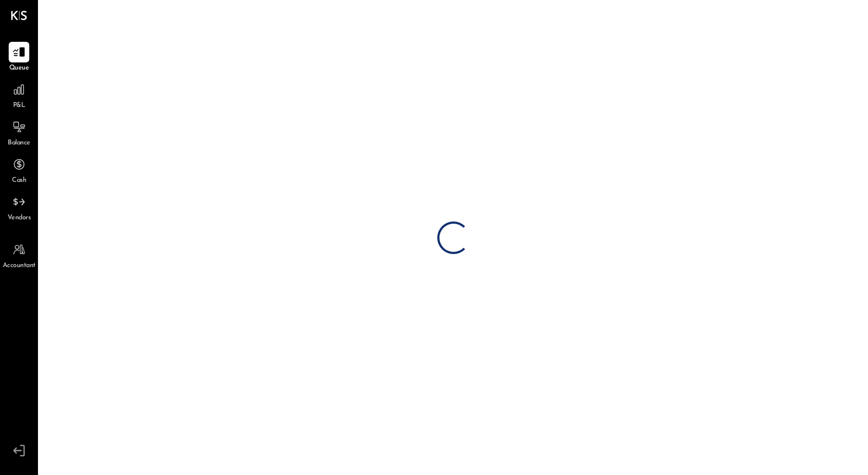 This screenshot has height=475, width=868. Describe the element at coordinates (19, 255) in the screenshot. I see `a: Accountant` at that location.